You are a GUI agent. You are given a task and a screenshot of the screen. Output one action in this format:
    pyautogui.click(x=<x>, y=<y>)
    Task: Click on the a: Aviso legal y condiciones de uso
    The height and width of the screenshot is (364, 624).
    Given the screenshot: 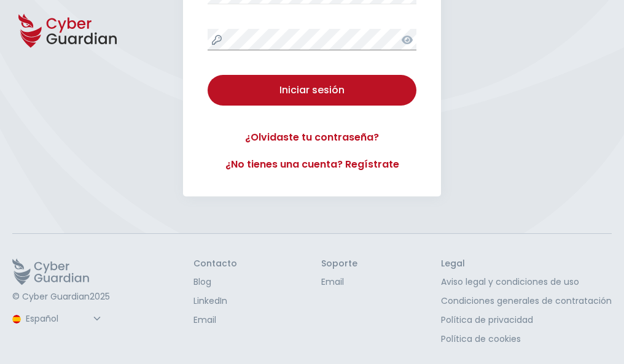 What is the action you would take?
    pyautogui.click(x=526, y=282)
    